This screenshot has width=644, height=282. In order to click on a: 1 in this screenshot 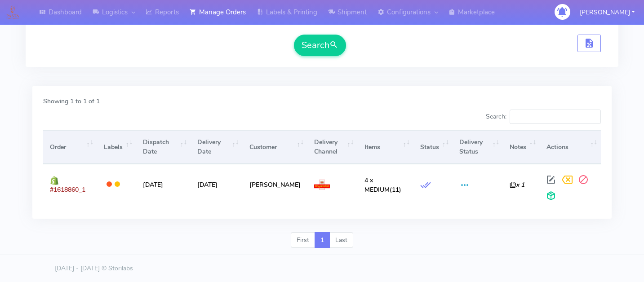, I will do `click(322, 240)`.